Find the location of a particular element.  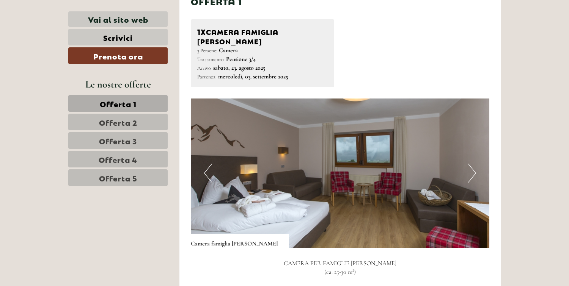

small: Trattamento: is located at coordinates (211, 59).